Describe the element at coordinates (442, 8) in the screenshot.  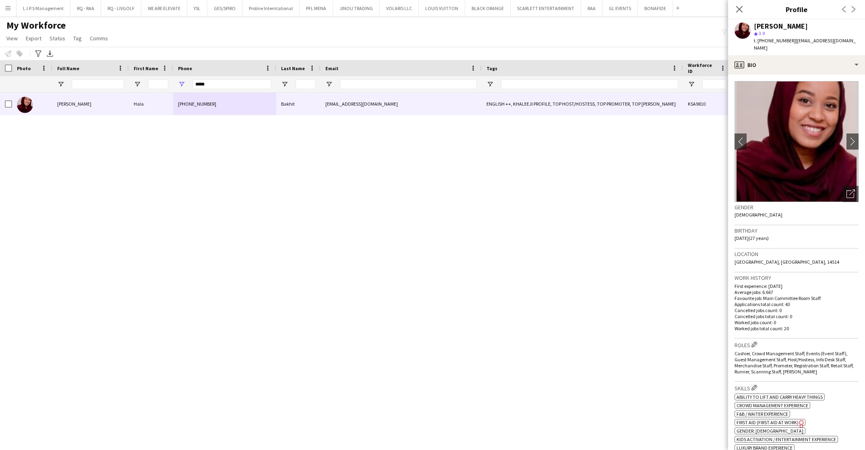
I see `button: LOUIS VUITTON` at that location.